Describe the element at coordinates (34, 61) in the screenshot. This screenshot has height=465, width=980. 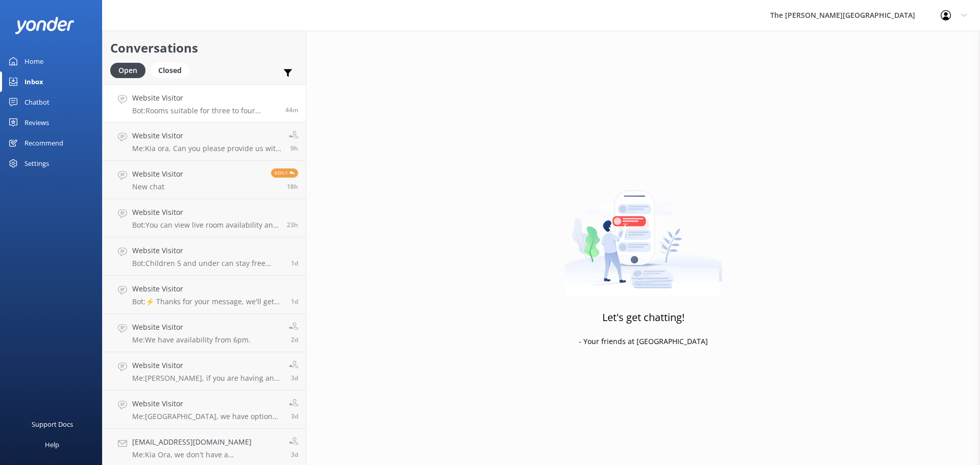
I see `div: Home` at that location.